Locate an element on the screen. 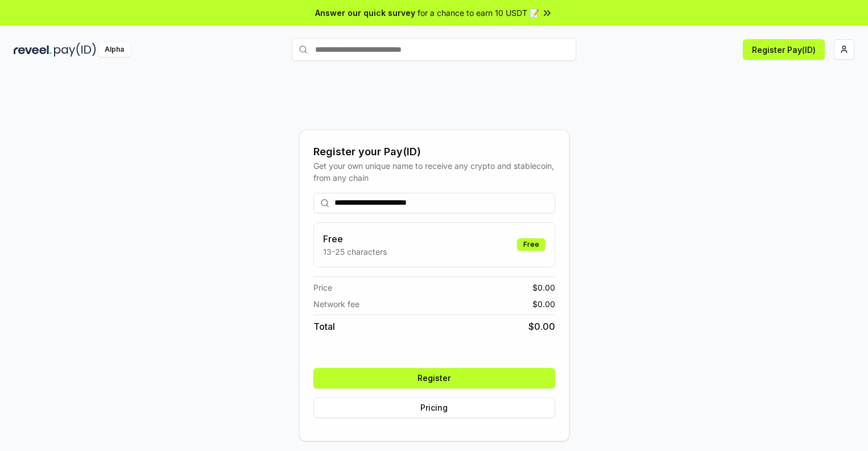 This screenshot has width=868, height=451. span: Answer our quick survey is located at coordinates (365, 13).